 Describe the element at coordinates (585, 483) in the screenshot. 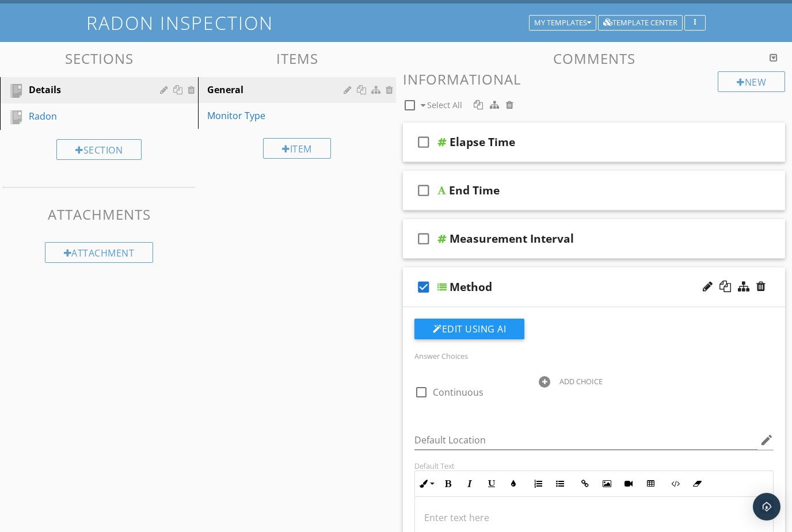

I see `button: Insert Link (⌘K)` at that location.